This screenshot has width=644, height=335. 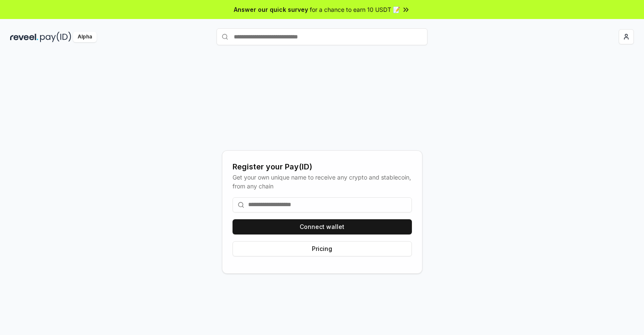 I want to click on img: pay_id, so click(x=55, y=37).